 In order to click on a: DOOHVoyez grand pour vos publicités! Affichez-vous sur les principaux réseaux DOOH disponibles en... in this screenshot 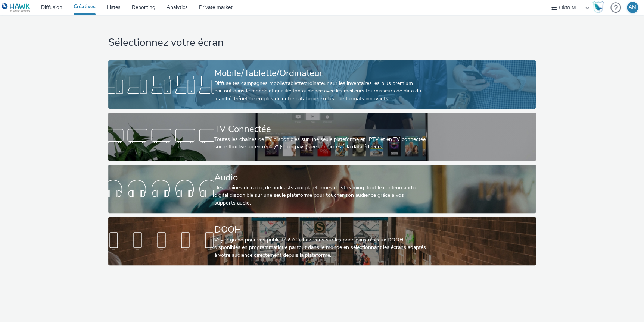, I will do `click(322, 241)`.